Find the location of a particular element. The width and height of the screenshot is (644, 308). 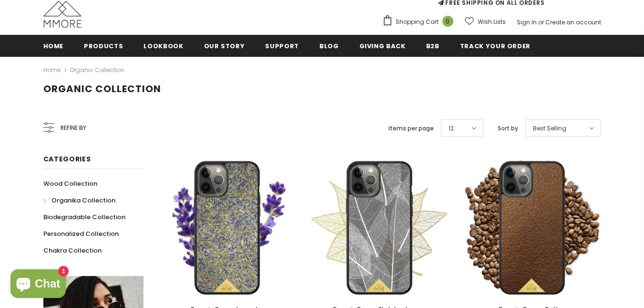

img: MMORE Cases is located at coordinates (63, 14).